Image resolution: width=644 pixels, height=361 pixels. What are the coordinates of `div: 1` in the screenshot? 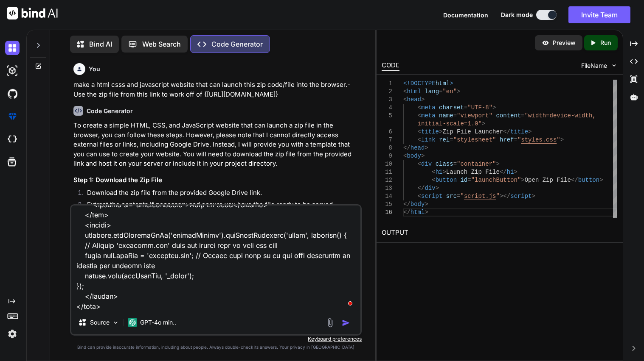 It's located at (386, 84).